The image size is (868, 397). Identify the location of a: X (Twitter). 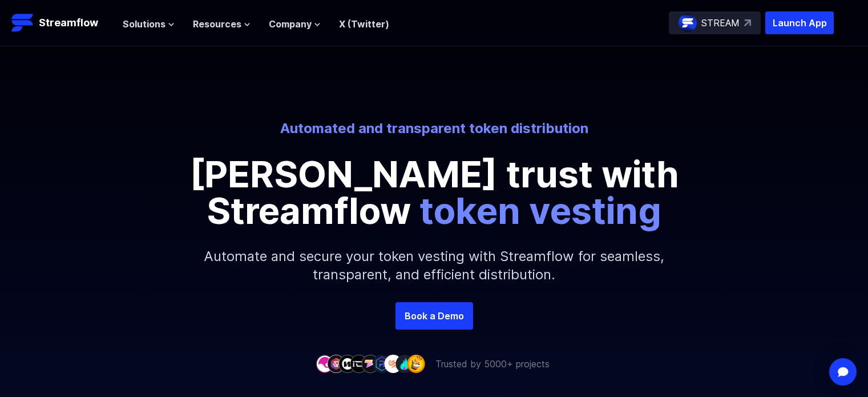
(364, 24).